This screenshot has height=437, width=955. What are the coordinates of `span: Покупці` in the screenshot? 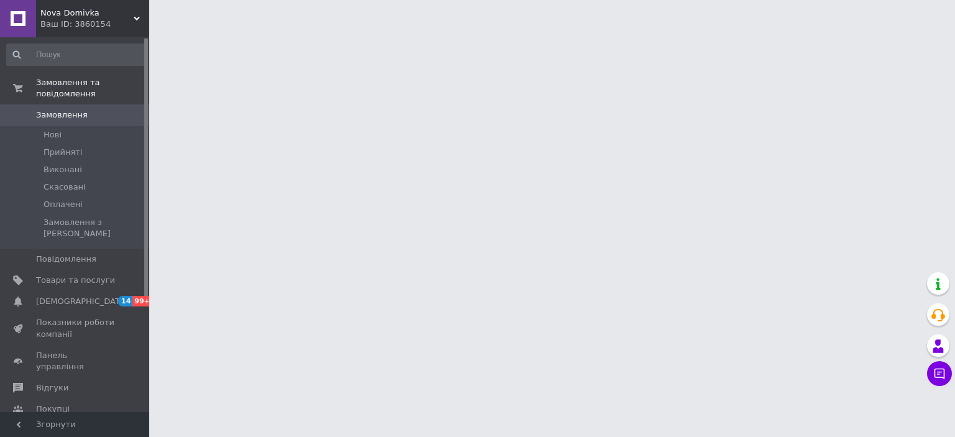 It's located at (53, 409).